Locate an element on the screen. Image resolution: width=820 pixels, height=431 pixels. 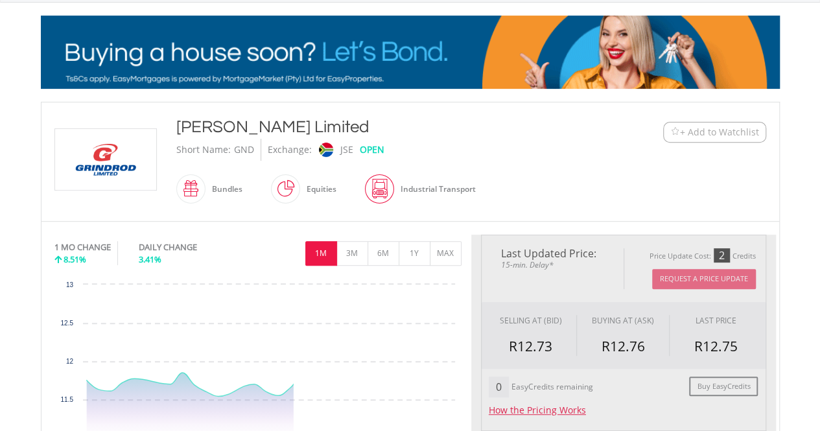
div: JSE is located at coordinates (347, 150).